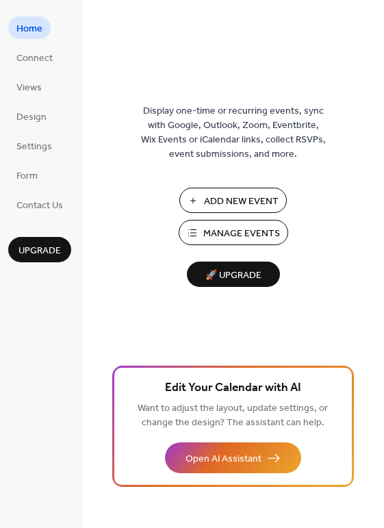 The image size is (384, 528). I want to click on span: Want to adjust the layout, update settings, or change the design? The assistant can help., so click(233, 416).